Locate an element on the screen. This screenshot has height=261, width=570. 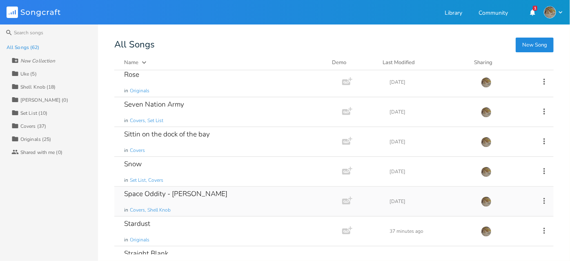
div: Snow is located at coordinates (133, 164).